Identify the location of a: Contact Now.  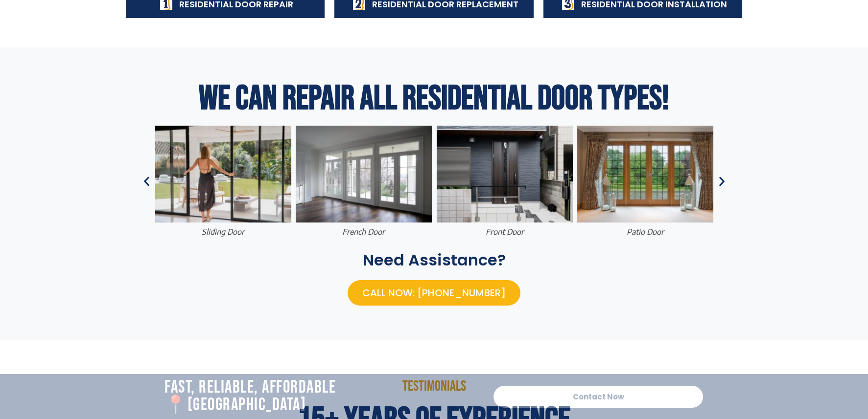
(599, 397).